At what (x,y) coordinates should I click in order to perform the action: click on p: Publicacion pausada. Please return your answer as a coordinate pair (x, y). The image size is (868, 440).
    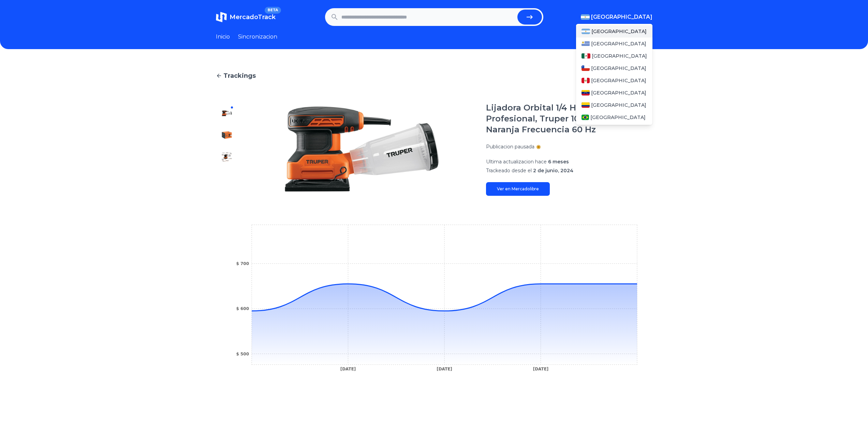
    Looking at the image, I should click on (510, 147).